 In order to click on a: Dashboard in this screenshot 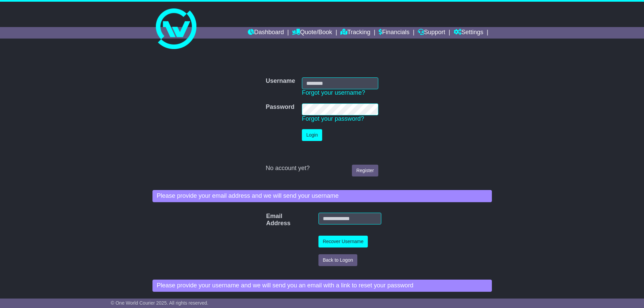, I will do `click(266, 32)`.